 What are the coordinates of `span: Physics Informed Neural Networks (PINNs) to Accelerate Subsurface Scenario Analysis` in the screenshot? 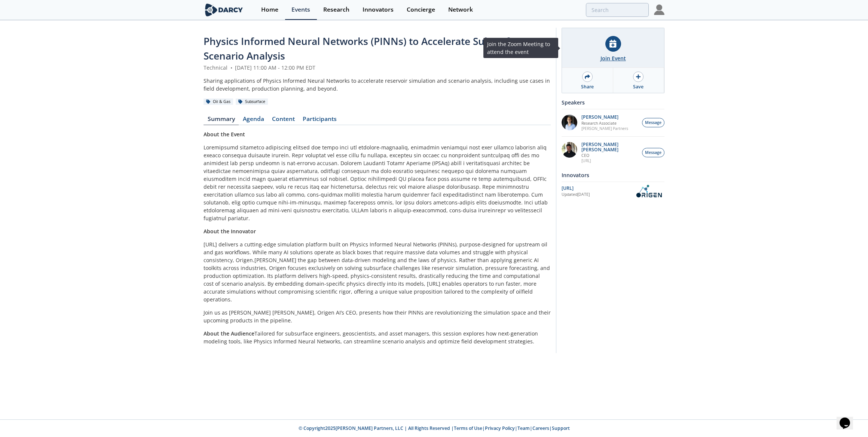 It's located at (365, 49).